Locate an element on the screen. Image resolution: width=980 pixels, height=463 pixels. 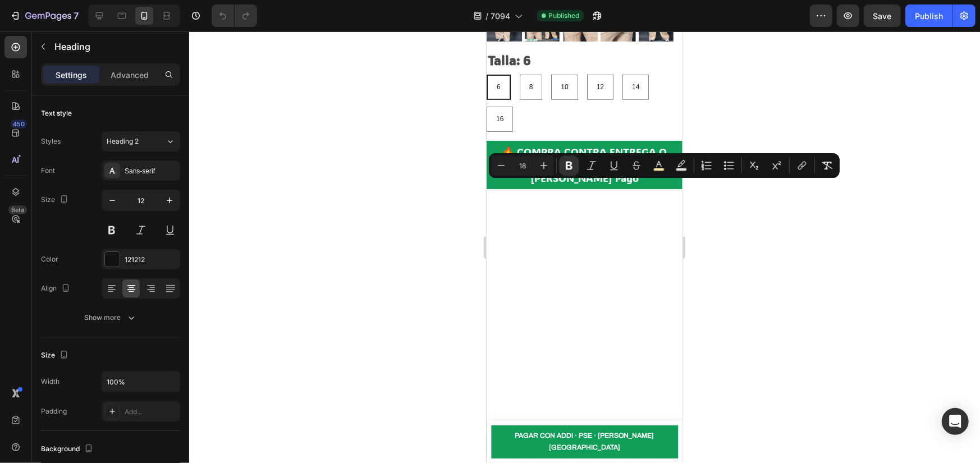
span: Published is located at coordinates (563, 16).